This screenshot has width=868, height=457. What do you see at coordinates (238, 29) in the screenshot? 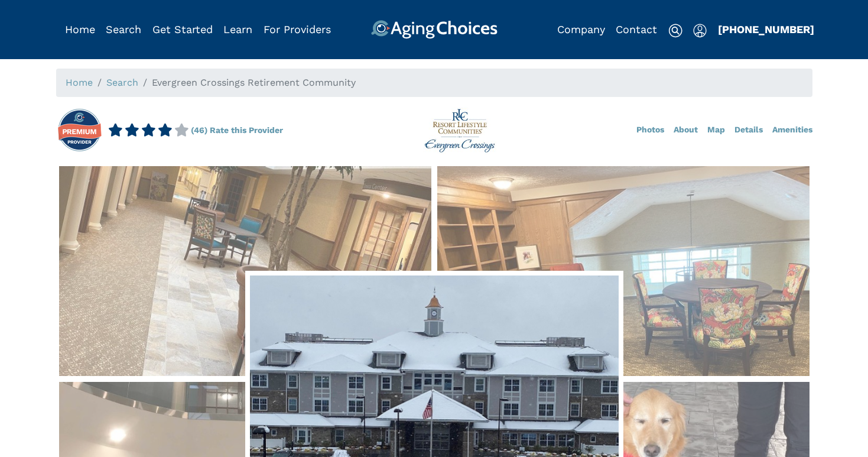
I see `a: Learn` at bounding box center [238, 29].